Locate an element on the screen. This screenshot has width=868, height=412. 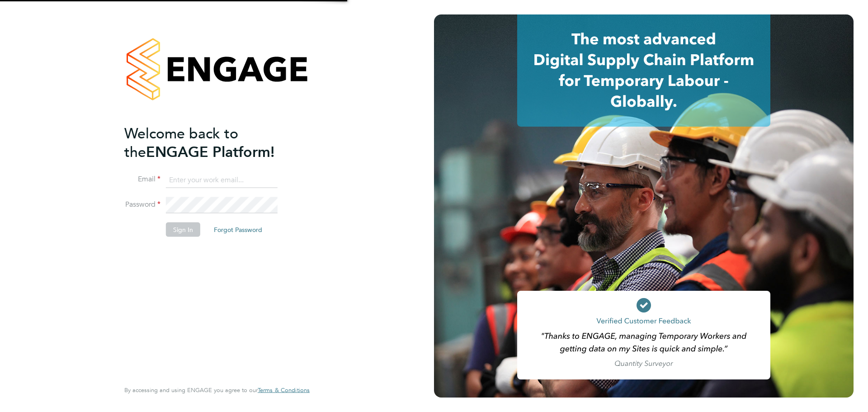
span: Terms & Conditions is located at coordinates (283, 389).